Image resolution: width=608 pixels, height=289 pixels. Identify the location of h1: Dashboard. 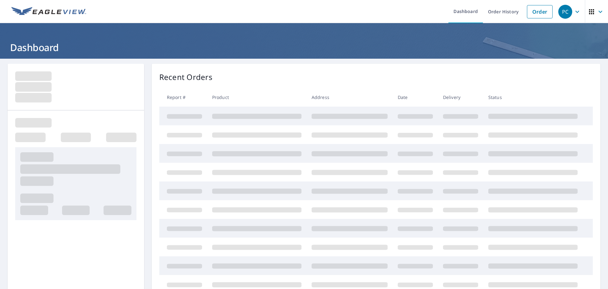
(304, 47).